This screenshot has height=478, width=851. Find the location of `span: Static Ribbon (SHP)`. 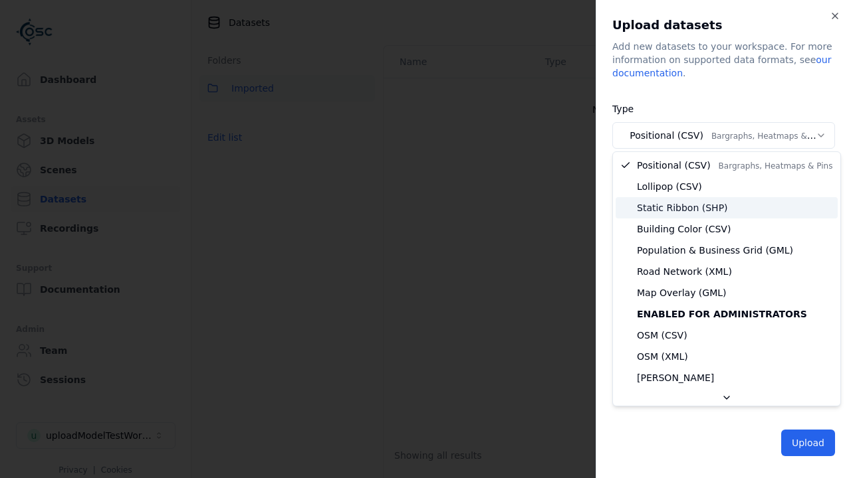

span: Static Ribbon (SHP) is located at coordinates (682, 208).